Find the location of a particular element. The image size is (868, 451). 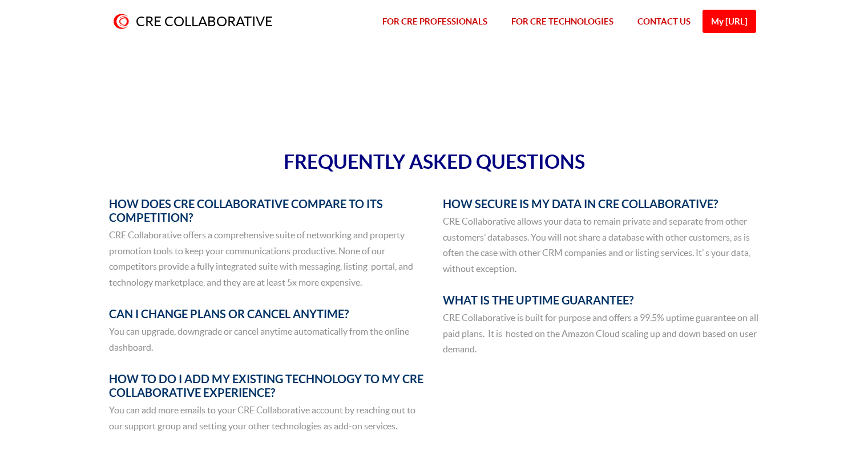

span: HOW TO DO I ADD MY EXISTING TECHNOLOGY TO MY CRE COLLABORATIVE EXPERIENCE? is located at coordinates (266, 386).